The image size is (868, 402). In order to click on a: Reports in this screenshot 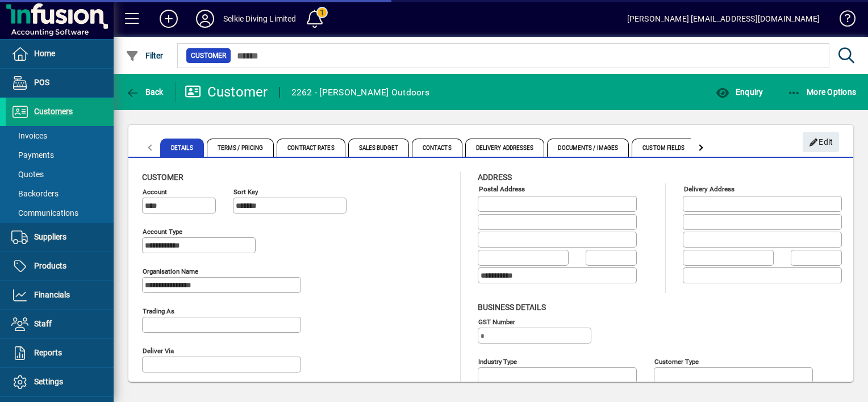, I will do `click(60, 353)`.